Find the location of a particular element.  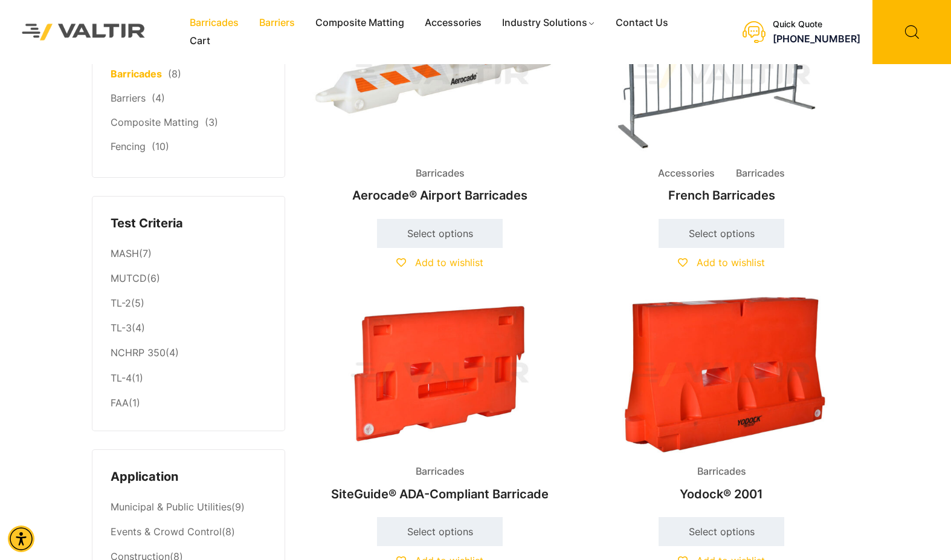

h2: SiteGuide® ADA-Compliant Barricade is located at coordinates (440, 494).